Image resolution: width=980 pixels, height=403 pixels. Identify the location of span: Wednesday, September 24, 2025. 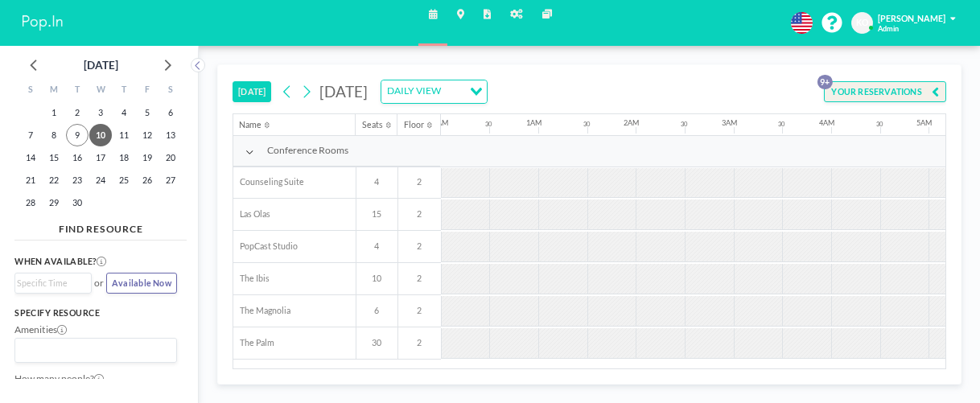
(101, 180).